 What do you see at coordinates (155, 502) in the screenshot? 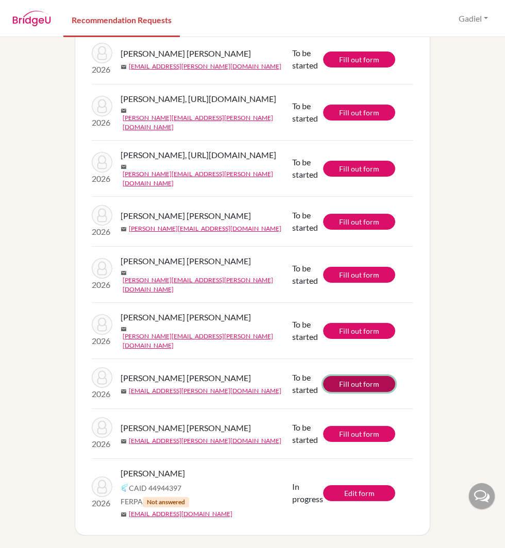
I see `span: FERPA` at bounding box center [155, 502].